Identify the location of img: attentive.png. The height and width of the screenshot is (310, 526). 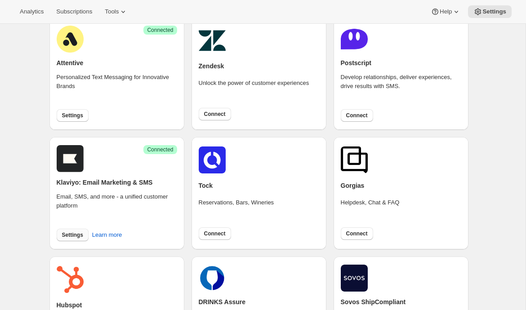
(70, 39).